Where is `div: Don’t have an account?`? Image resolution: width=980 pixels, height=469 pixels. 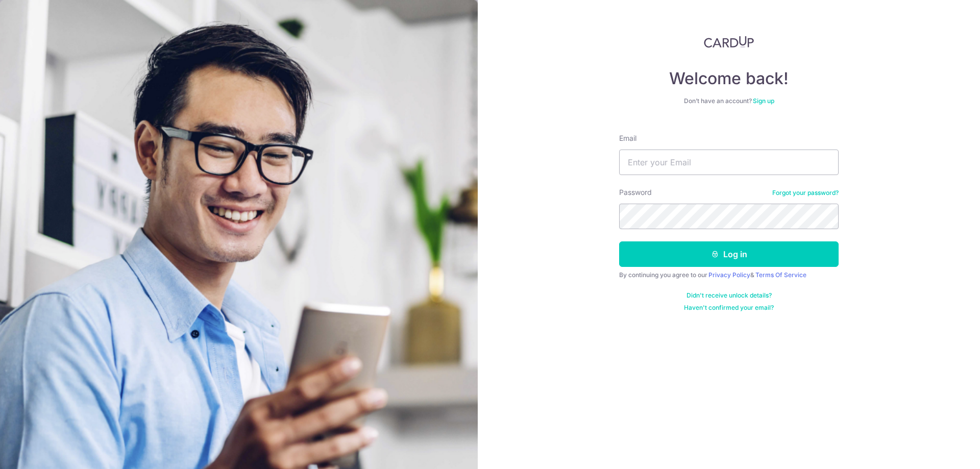 div: Don’t have an account? is located at coordinates (729, 101).